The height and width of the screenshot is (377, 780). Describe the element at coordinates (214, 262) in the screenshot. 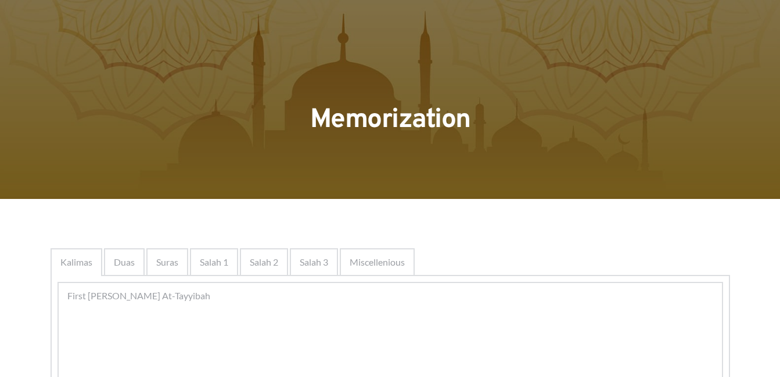

I see `span: Salah 1` at that location.